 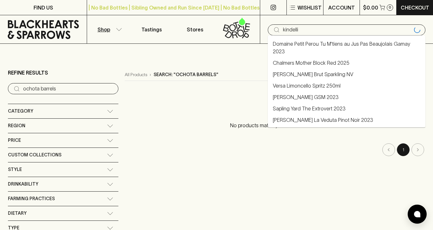 What do you see at coordinates (195, 29) in the screenshot?
I see `p: Stores` at bounding box center [195, 29].